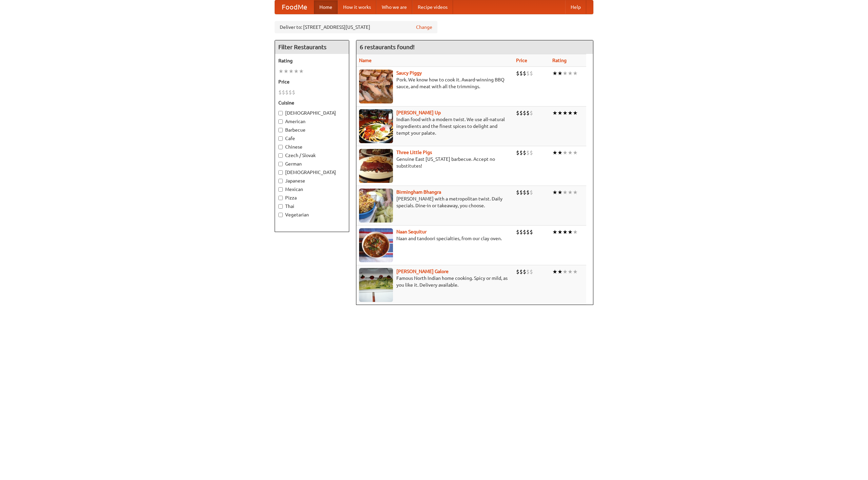  I want to click on h5: Price, so click(312, 82).